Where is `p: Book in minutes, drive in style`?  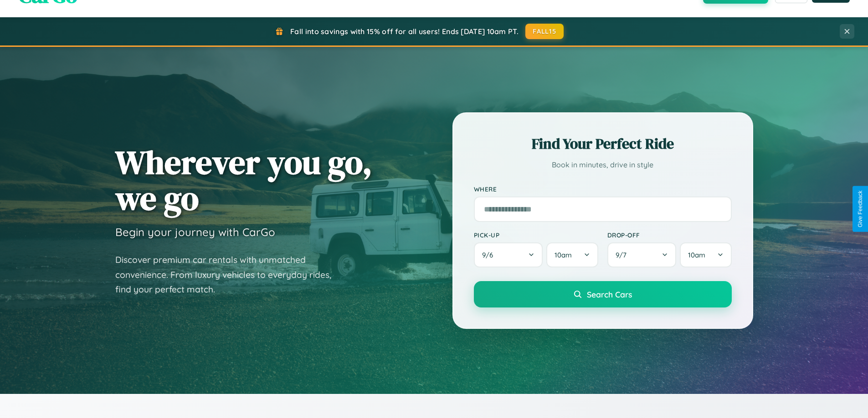
p: Book in minutes, drive in style is located at coordinates (603, 165).